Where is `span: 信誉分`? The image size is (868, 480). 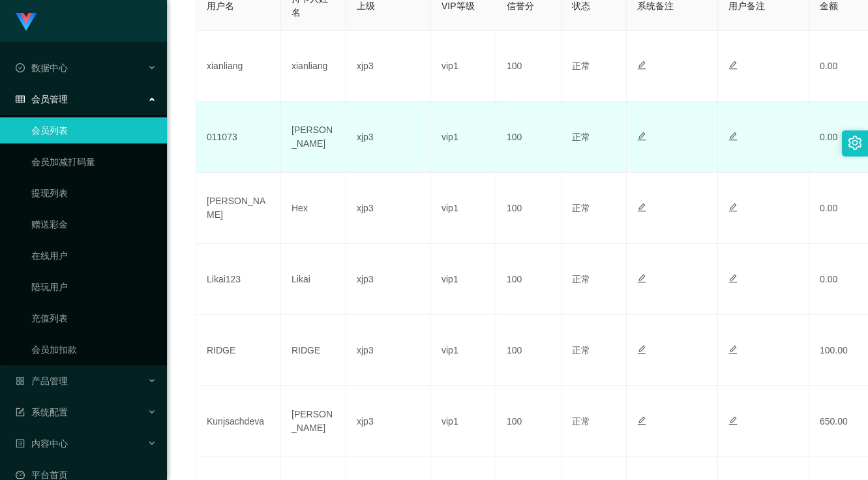
span: 信誉分 is located at coordinates (521, 6).